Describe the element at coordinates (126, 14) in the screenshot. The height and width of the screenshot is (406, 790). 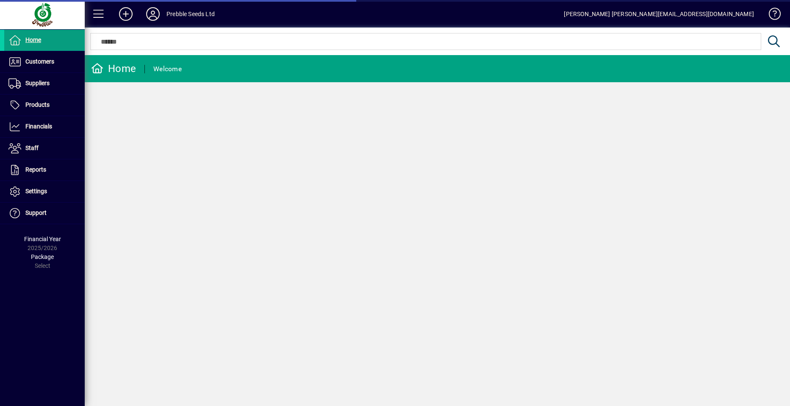
I see `button: Add` at that location.